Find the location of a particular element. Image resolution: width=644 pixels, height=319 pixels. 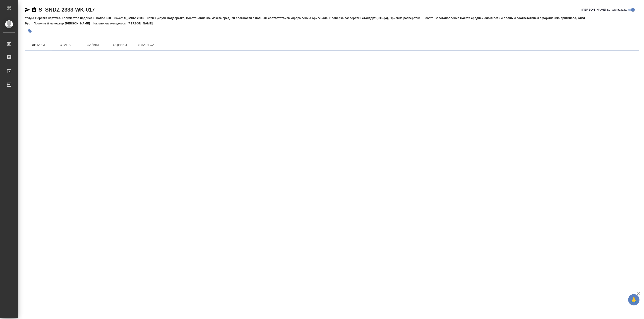

p: Верстка чертежа. Количество надписей: более 500 is located at coordinates (74, 18).